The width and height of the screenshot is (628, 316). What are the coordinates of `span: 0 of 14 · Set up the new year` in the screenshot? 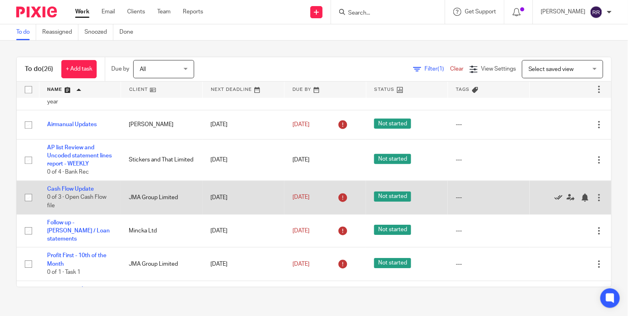 It's located at (77, 98).